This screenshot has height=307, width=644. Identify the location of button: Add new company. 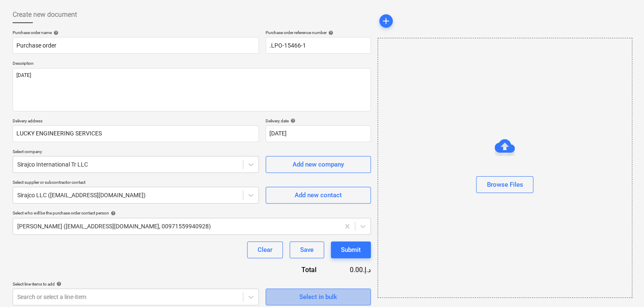
(319, 164).